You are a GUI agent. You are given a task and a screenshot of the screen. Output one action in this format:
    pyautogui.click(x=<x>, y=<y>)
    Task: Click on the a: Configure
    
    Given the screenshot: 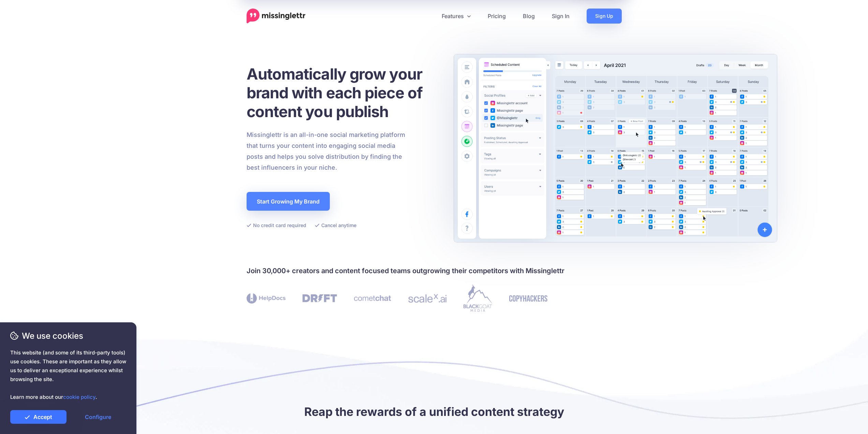 What is the action you would take?
    pyautogui.click(x=98, y=416)
    